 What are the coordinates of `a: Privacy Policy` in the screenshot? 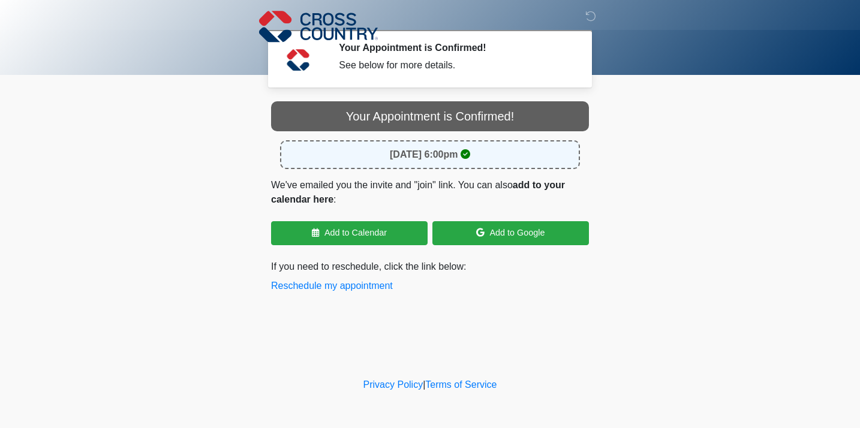 It's located at (393, 384).